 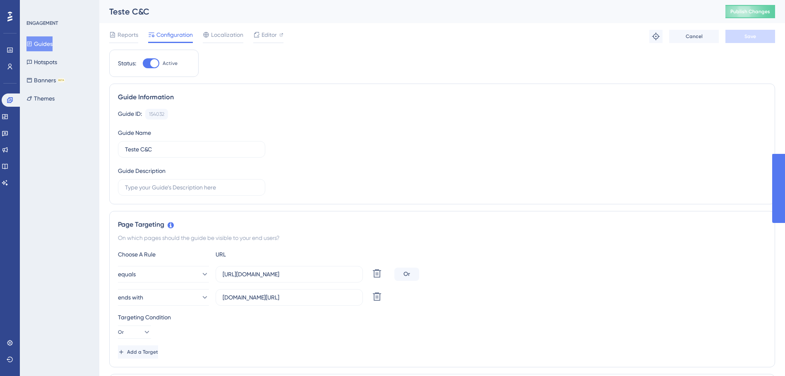 I want to click on span: Publish Changes, so click(x=750, y=12).